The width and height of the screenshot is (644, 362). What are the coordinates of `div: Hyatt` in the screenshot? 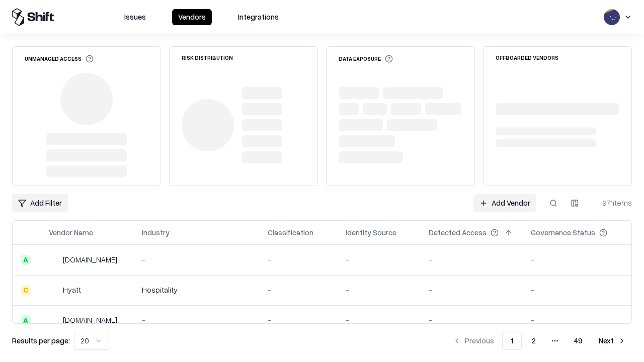 It's located at (72, 290).